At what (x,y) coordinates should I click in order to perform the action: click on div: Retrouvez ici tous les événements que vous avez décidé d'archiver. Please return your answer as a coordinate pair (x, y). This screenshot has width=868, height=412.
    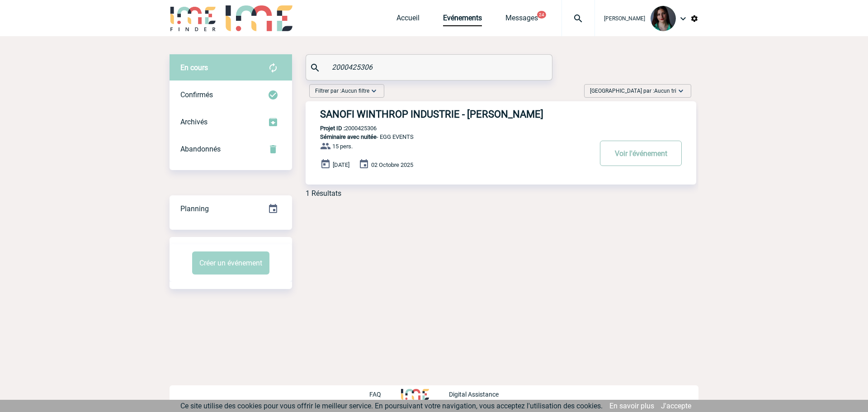
    Looking at the image, I should click on (231, 123).